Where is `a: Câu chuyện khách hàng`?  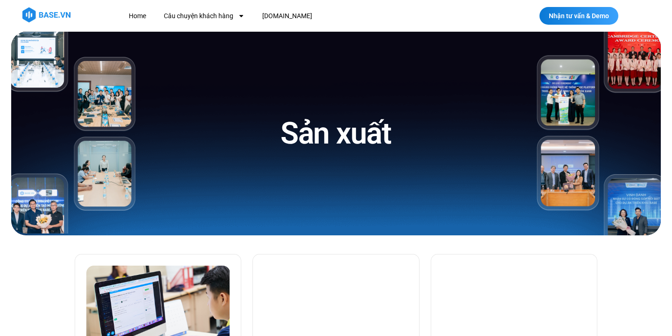 a: Câu chuyện khách hàng is located at coordinates (204, 16).